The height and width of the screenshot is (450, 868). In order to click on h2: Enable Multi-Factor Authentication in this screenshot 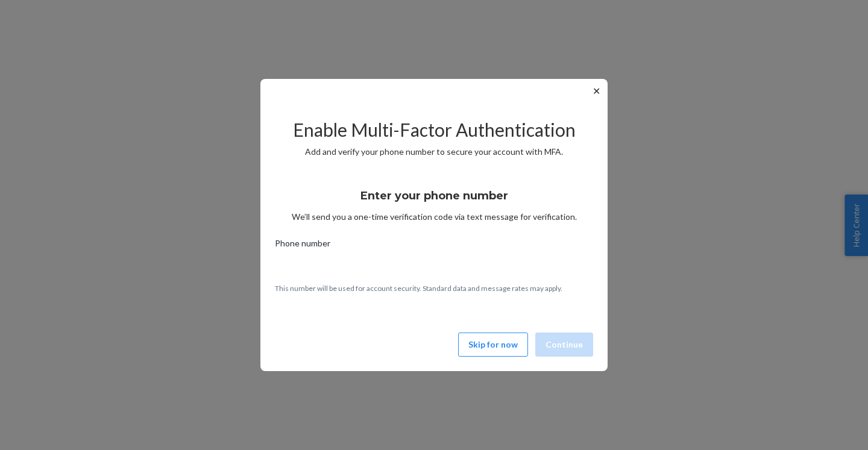, I will do `click(434, 129)`.